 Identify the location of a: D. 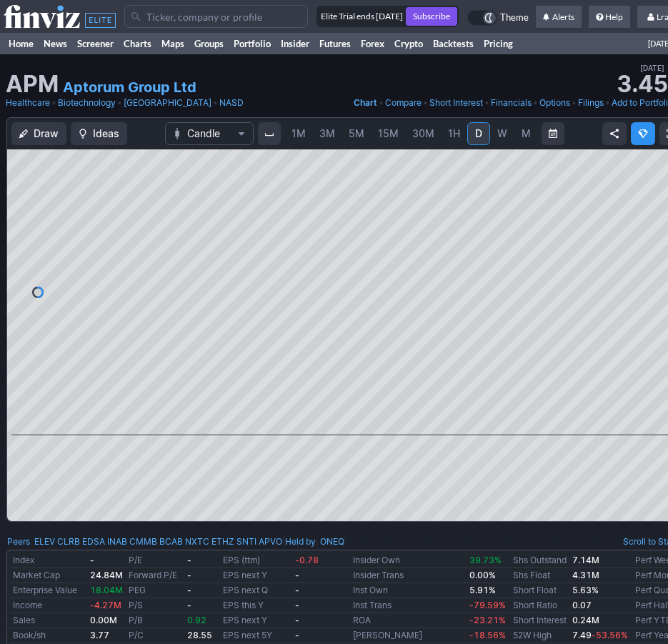
(479, 134).